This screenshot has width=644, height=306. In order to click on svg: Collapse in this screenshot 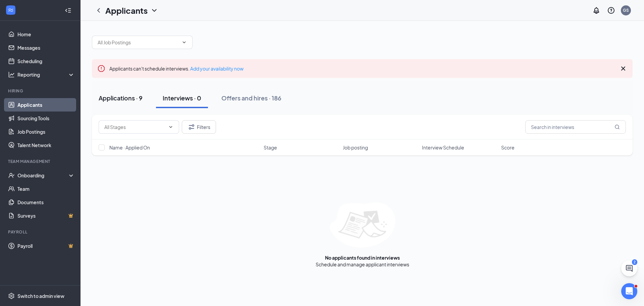, I will do `click(68, 10)`.